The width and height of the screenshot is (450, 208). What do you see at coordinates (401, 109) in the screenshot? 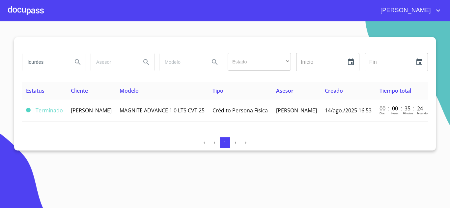
I see `p: 00 : 00 : 35 : 24` at bounding box center [401, 109].